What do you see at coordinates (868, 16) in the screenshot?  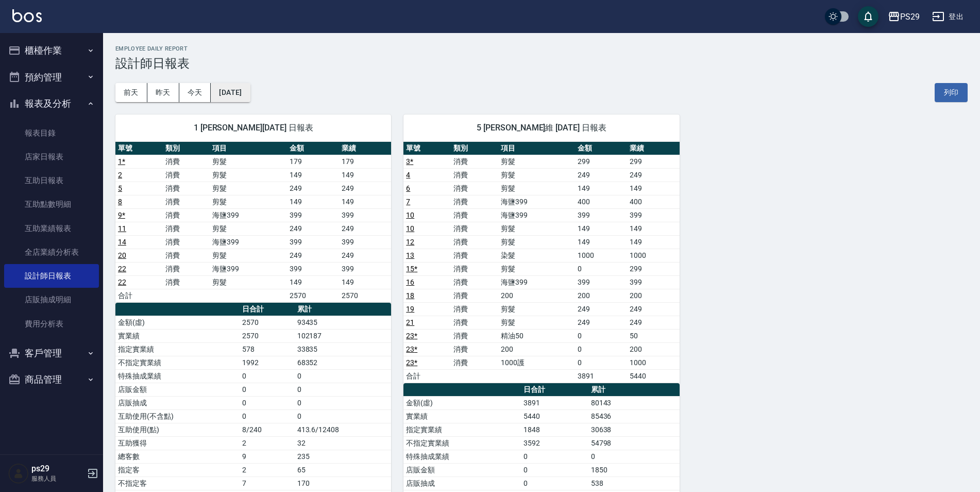 I see `button: save` at bounding box center [868, 16].